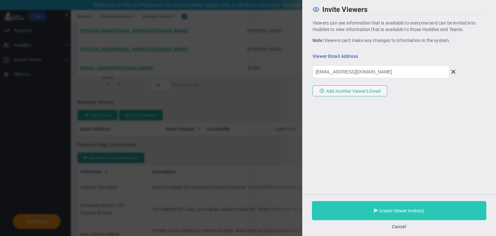 The height and width of the screenshot is (236, 496). I want to click on span: Viewer Email Address, so click(362, 56).